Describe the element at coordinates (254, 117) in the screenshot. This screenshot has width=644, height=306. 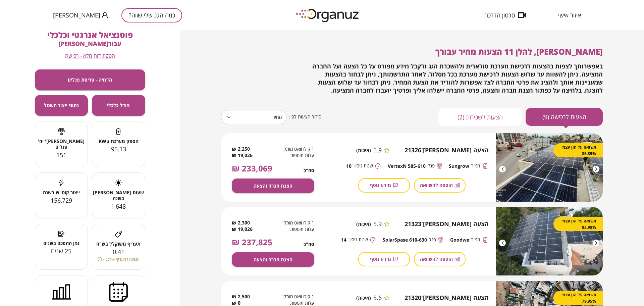
I see `div: מחיר` at that location.